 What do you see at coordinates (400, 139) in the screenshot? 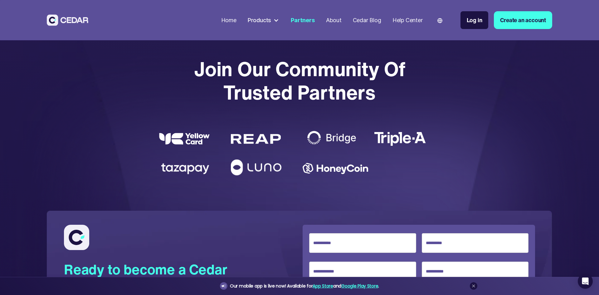
I see `img: TripleA logo` at bounding box center [400, 139].